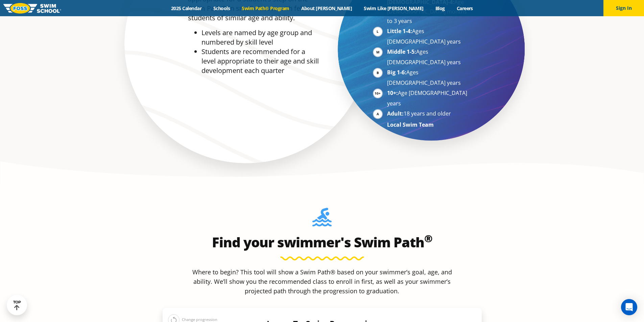 Image resolution: width=644 pixels, height=322 pixels. What do you see at coordinates (322, 282) in the screenshot?
I see `p: Where to begin? This tool will show a Swim Path® based on your swimmer’s goal, age, and ability. ...` at bounding box center [322, 282].